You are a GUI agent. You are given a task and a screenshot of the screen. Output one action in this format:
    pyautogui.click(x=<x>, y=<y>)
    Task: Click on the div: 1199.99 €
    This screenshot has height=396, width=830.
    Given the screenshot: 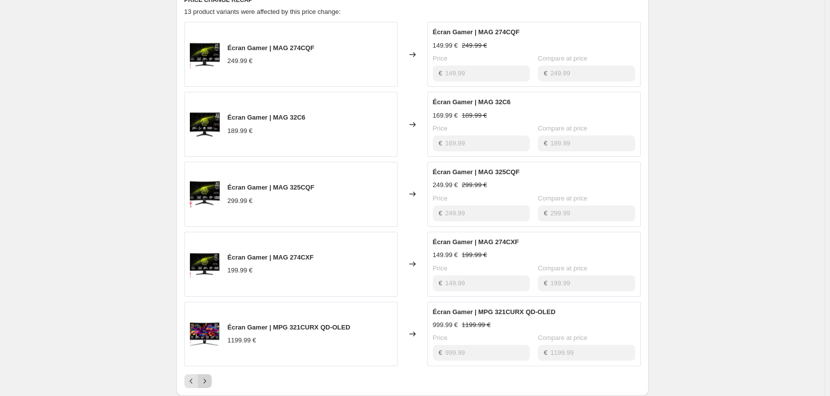 What is the action you would take?
    pyautogui.click(x=242, y=341)
    